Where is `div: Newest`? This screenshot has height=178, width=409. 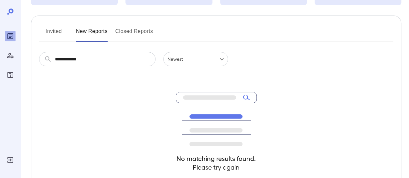
div: Newest is located at coordinates (195, 59).